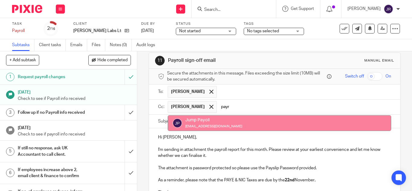 This screenshot has width=412, height=191. What do you see at coordinates (110, 60) in the screenshot?
I see `button: Hide completed` at bounding box center [110, 60].